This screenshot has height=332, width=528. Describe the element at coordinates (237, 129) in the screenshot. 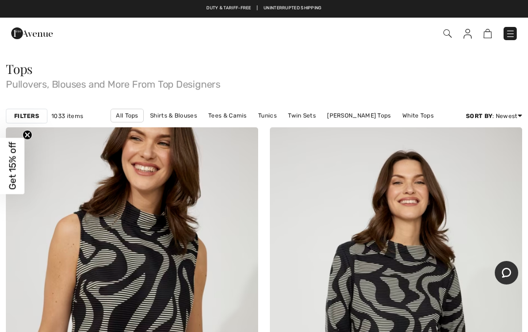

I see `a: Black Tops` at that location.